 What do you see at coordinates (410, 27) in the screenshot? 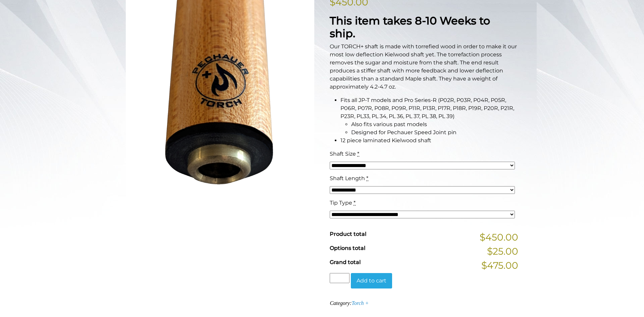
I see `strong: This item takes 8-10 Weeks to ship.` at bounding box center [410, 27].